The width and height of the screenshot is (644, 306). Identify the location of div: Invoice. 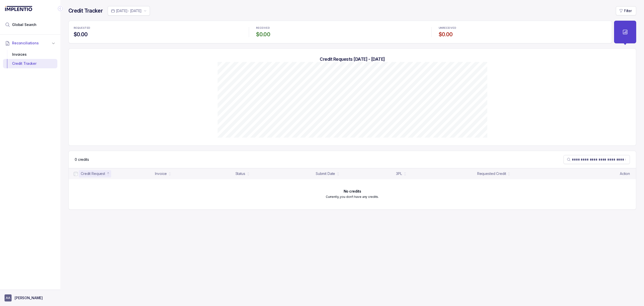
(161, 174).